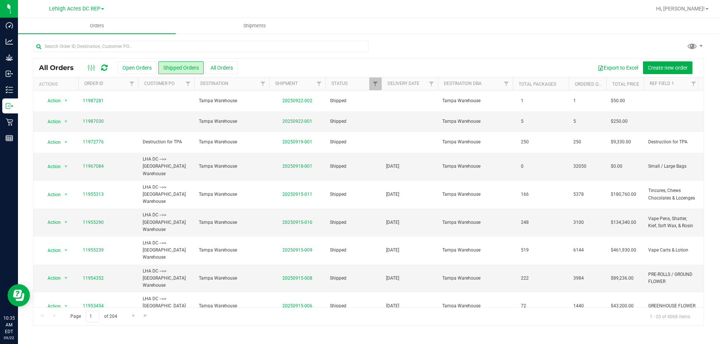 The width and height of the screenshot is (719, 344). I want to click on span: Destruction for TPA, so click(166, 142).